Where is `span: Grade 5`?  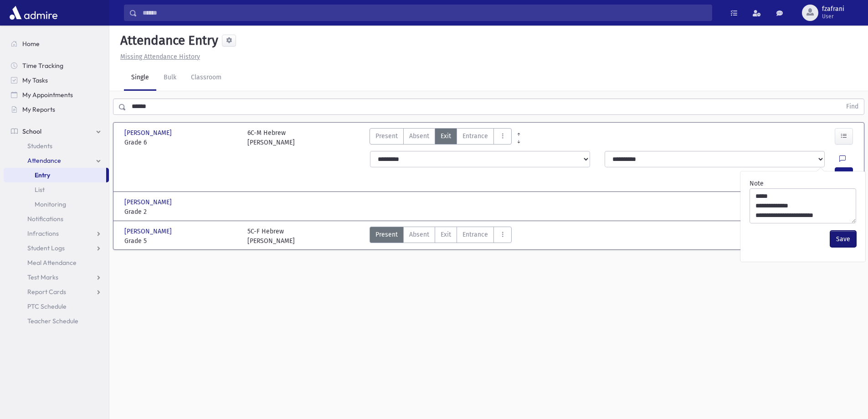
span: Grade 5 is located at coordinates (182, 241).